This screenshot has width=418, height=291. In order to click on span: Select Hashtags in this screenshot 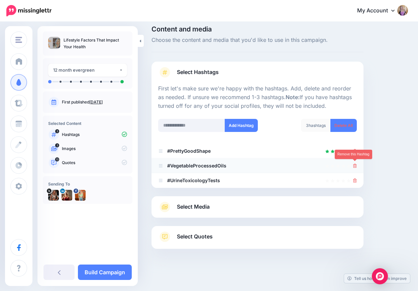, I will do `click(198, 72)`.